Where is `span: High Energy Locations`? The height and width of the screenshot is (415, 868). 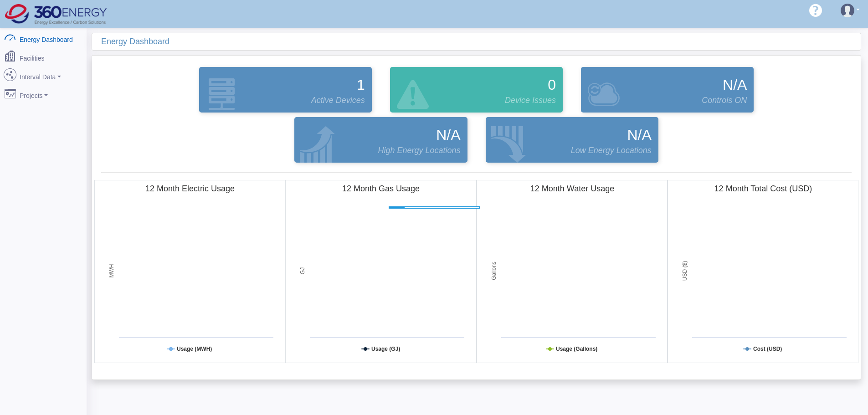
span: High Energy Locations is located at coordinates (418, 150).